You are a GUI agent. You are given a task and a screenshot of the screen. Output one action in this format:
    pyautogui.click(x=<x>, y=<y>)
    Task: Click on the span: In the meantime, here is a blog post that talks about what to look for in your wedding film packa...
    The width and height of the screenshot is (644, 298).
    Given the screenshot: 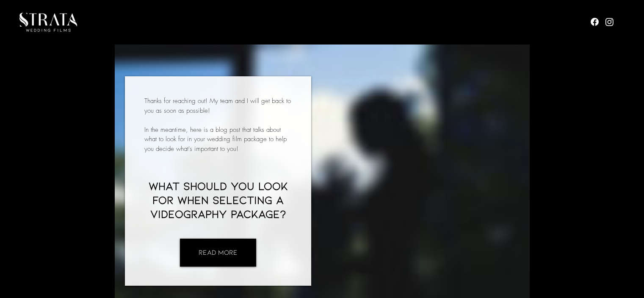 What is the action you would take?
    pyautogui.click(x=216, y=139)
    